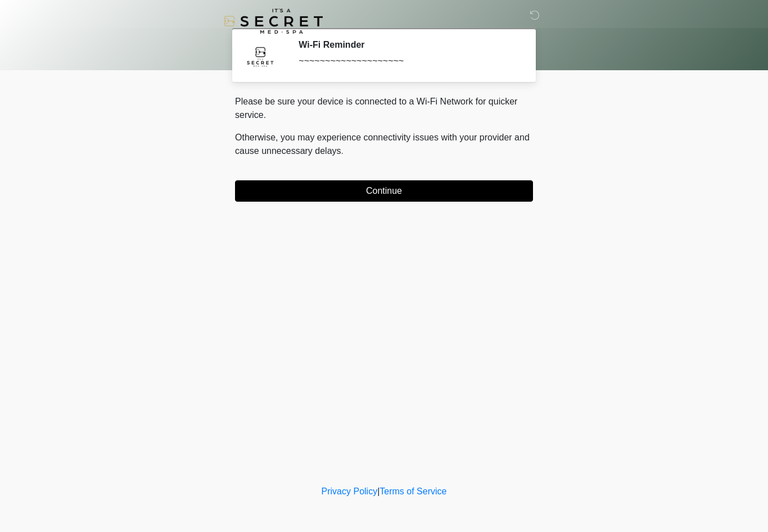 The image size is (768, 532). Describe the element at coordinates (273, 20) in the screenshot. I see `img: It's A Secret Med Spa Logo` at that location.